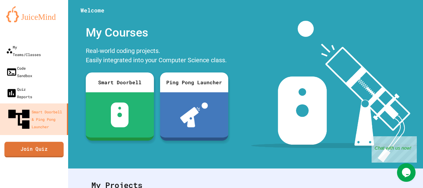 Image resolution: width=423 pixels, height=188 pixels. I want to click on div: Quiz Reports, so click(19, 93).